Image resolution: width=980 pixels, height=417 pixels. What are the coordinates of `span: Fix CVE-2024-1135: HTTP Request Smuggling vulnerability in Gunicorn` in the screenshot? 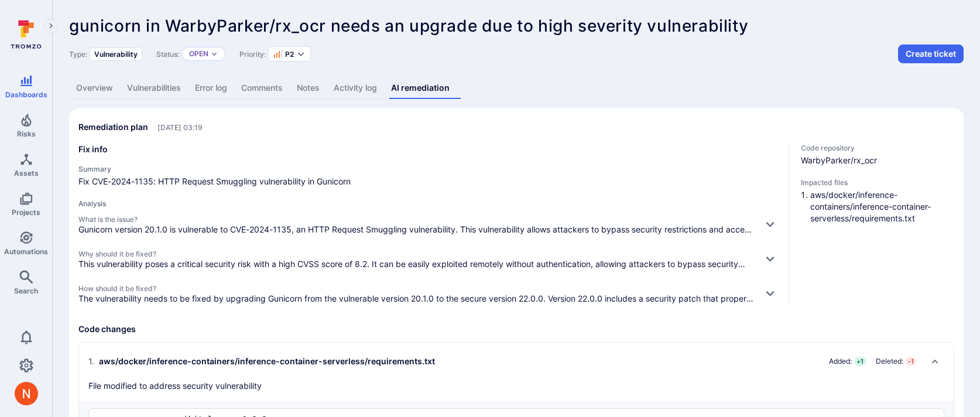 It's located at (428, 181).